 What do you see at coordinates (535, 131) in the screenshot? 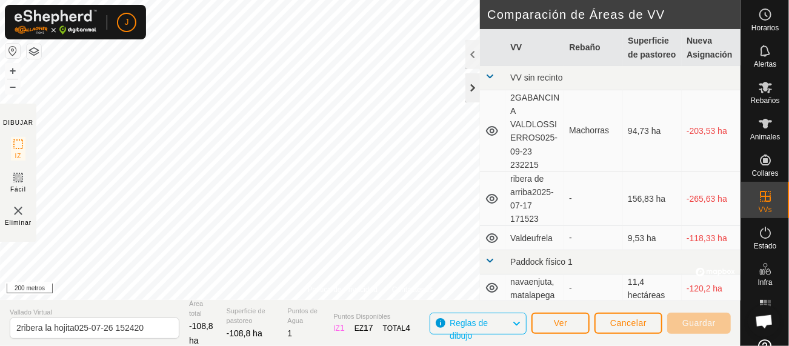
I see `font: 2GABANCINA VALDLOSSIERROS025-09-23 232215` at bounding box center [535, 131].